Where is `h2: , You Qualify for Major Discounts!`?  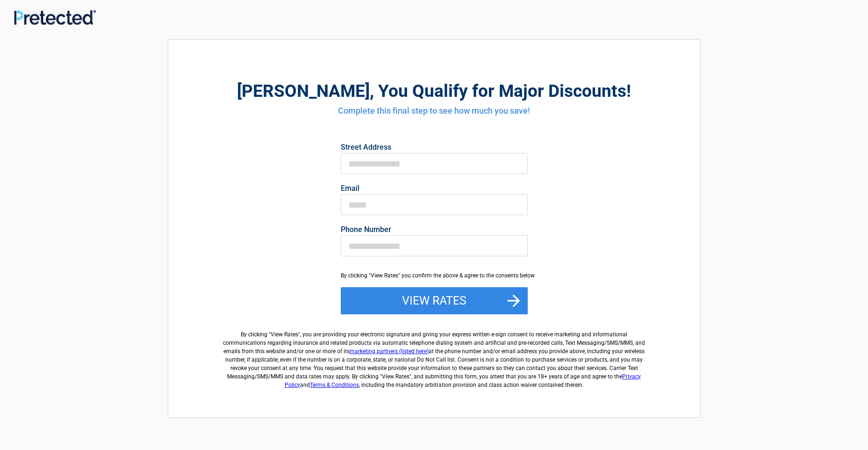
h2: , You Qualify for Major Discounts! is located at coordinates (434, 91).